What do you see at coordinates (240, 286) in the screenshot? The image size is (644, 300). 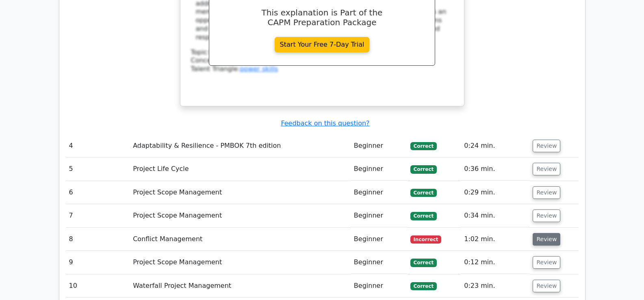 I see `td: Waterfall Project Management` at bounding box center [240, 286].